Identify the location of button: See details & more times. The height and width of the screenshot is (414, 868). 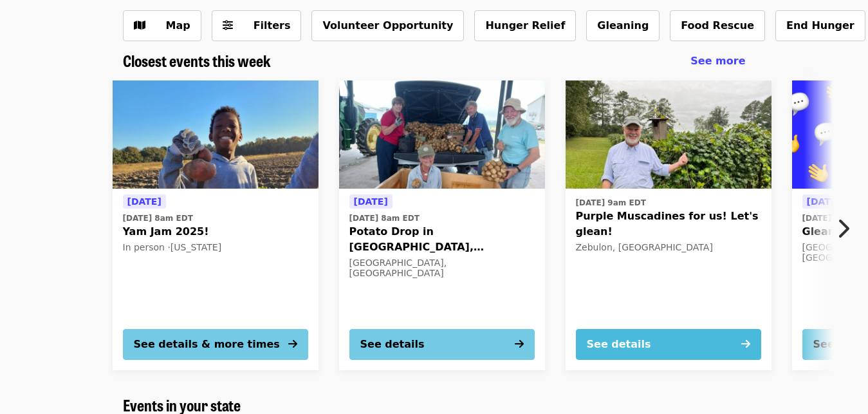
(215, 345).